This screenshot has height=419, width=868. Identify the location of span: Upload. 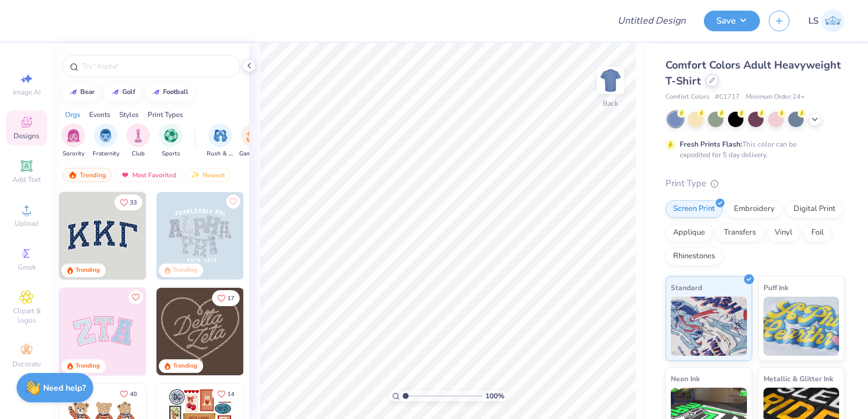
(27, 224).